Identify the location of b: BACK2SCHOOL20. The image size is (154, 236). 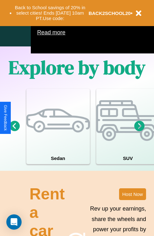
(110, 13).